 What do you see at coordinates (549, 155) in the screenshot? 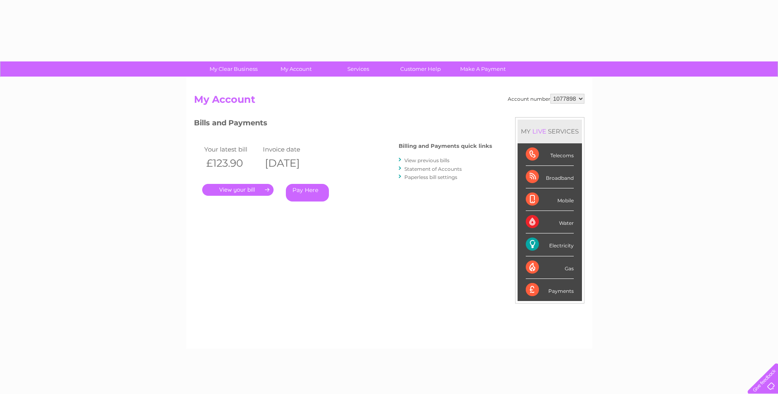
I see `div: Telecoms` at bounding box center [549, 155].